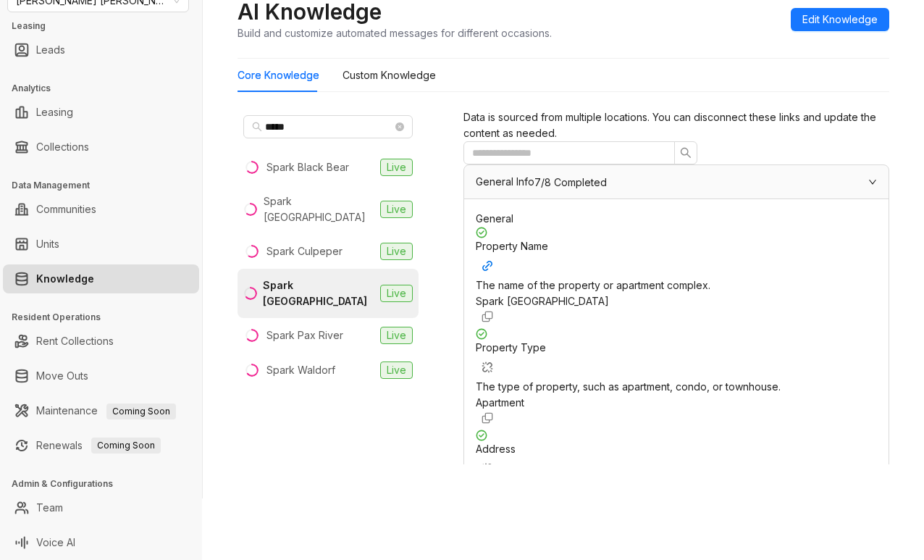 This screenshot has width=924, height=560. Describe the element at coordinates (495, 218) in the screenshot. I see `span: General` at that location.